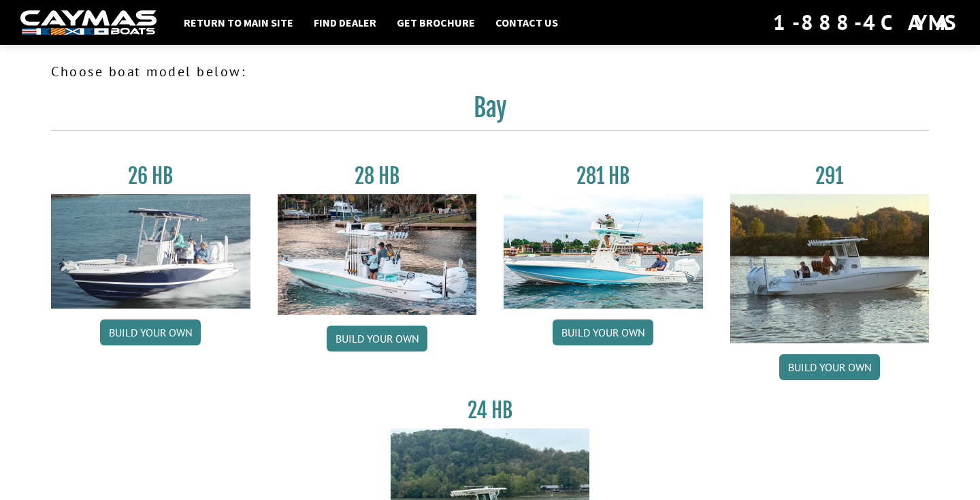  What do you see at coordinates (377, 254) in the screenshot?
I see `img: 28_hb_thumbnail_for_caymas_connect.jpg` at bounding box center [377, 254].